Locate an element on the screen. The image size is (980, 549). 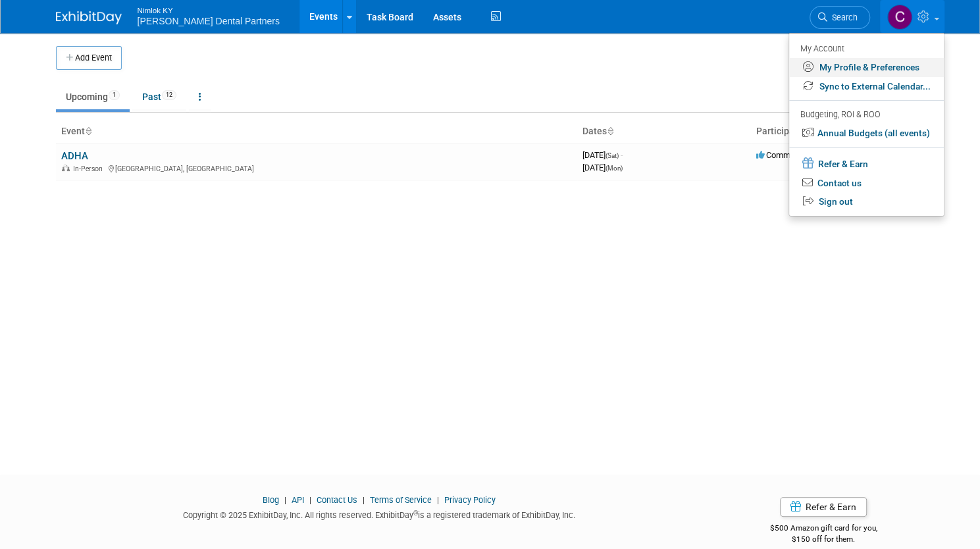
a: Sync to External Calendar... is located at coordinates (866, 86).